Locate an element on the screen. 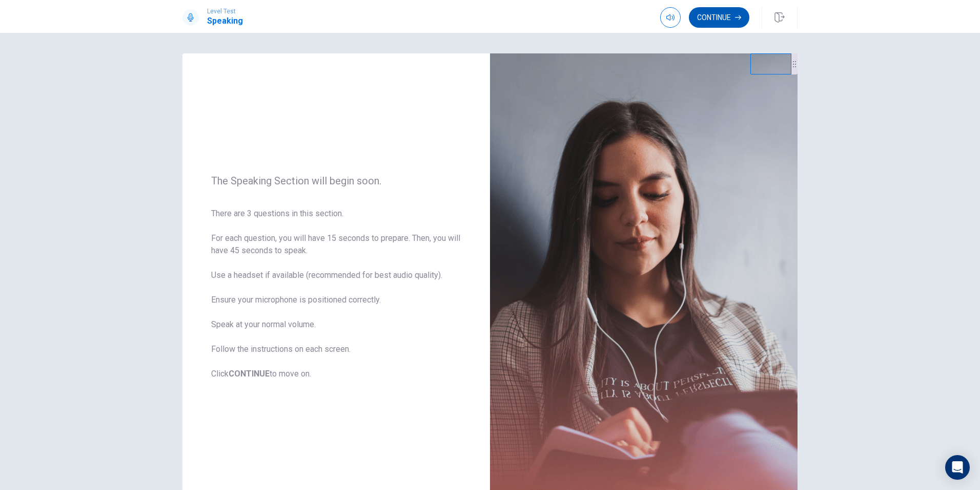  button: Continue is located at coordinates (719, 18).